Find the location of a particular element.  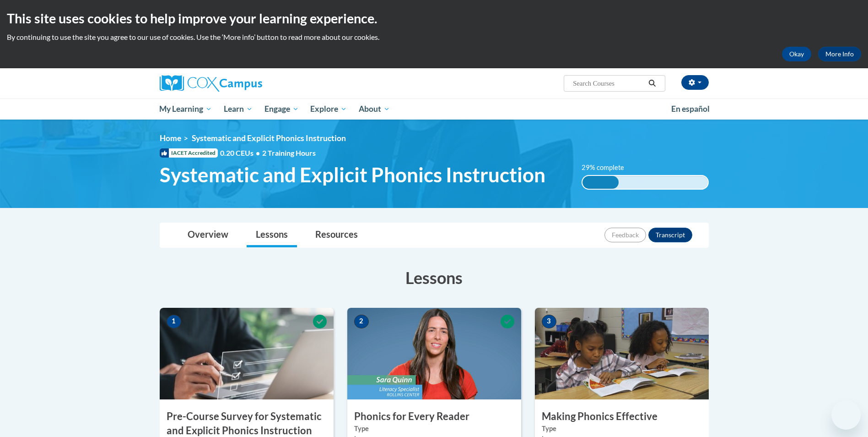

a: Lessons is located at coordinates (272, 235).